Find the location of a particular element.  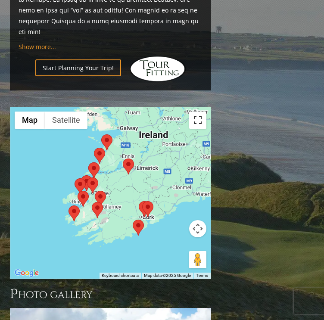

img: Google is located at coordinates (27, 273).